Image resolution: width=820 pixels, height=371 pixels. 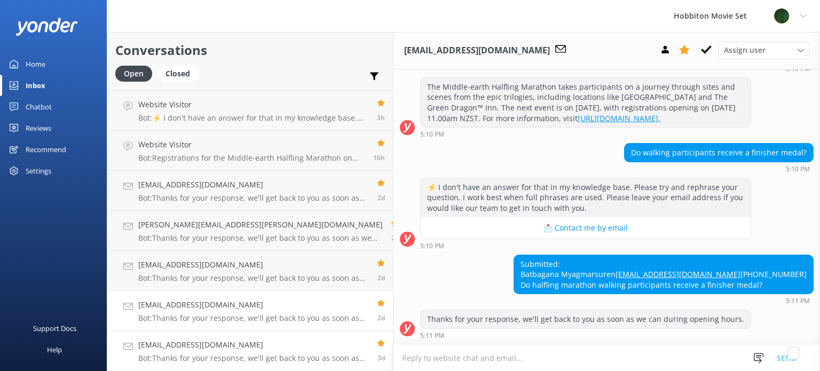 I want to click on div: Do walking participants receive a finisher medal?, so click(x=719, y=153).